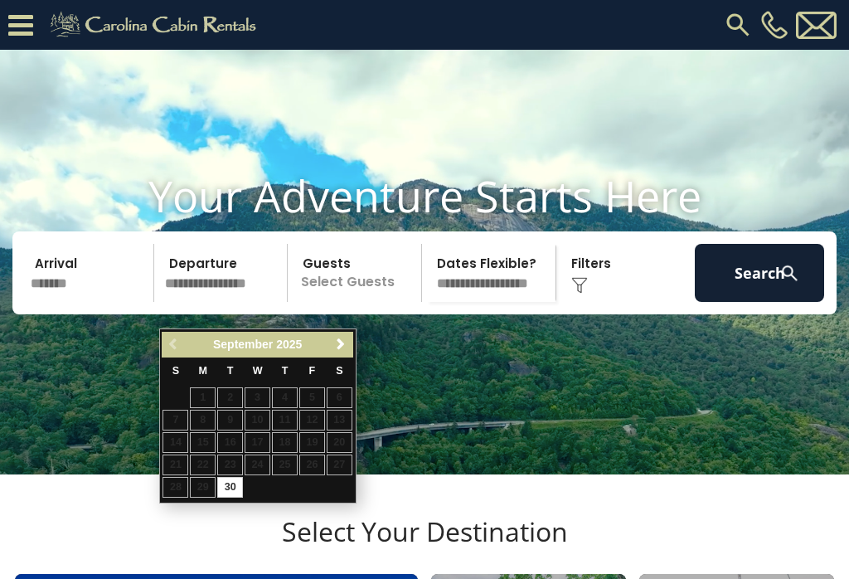 This screenshot has width=849, height=579. What do you see at coordinates (357, 273) in the screenshot?
I see `p: Select Guests` at bounding box center [357, 273].